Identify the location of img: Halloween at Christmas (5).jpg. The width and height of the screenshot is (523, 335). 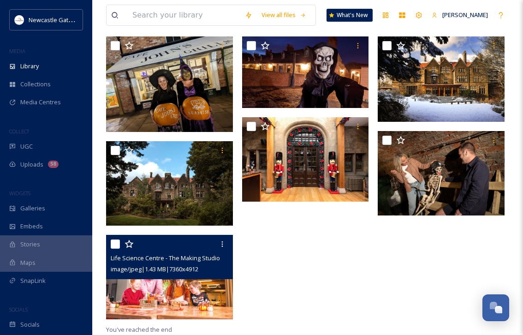
(305, 159).